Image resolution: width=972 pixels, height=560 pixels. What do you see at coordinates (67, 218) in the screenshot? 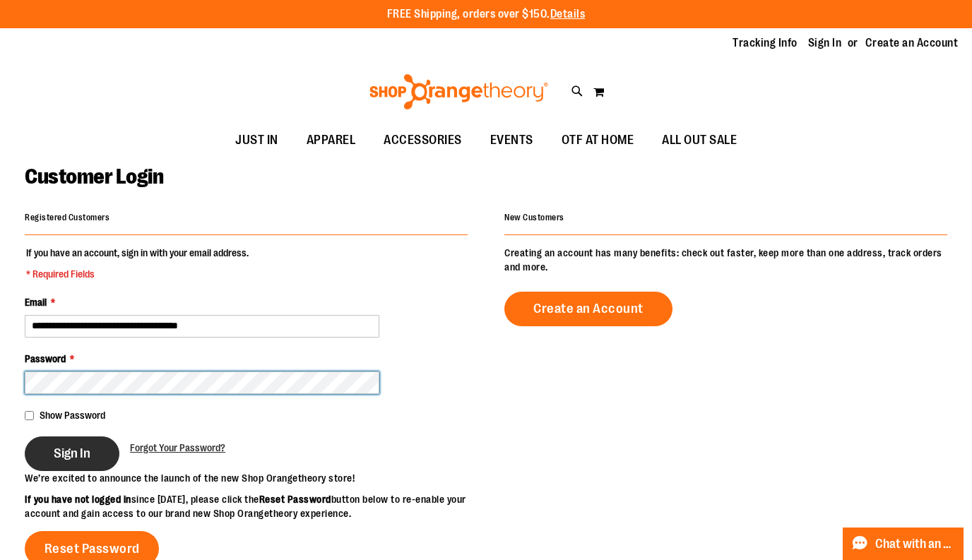
I see `strong: Registered Customers` at bounding box center [67, 218].